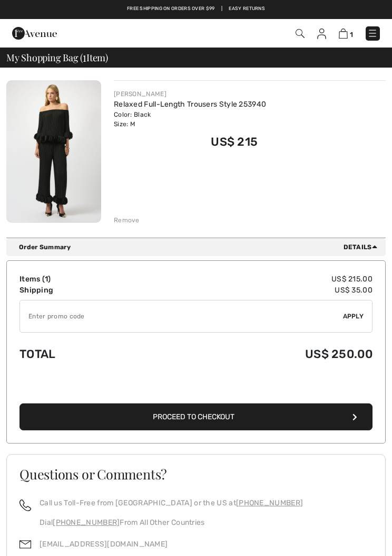 The width and height of the screenshot is (392, 556). I want to click on span: Proceed to Checkout, so click(193, 417).